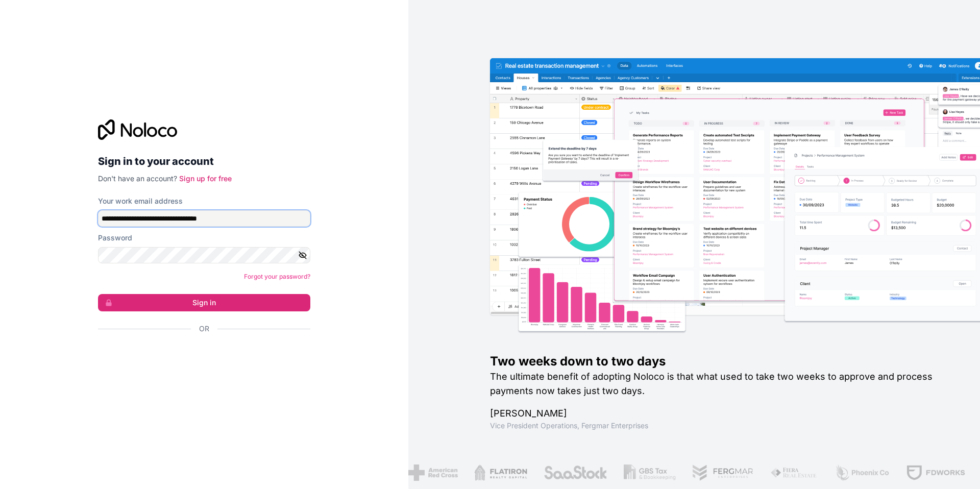 The image size is (980, 489). Describe the element at coordinates (722, 473) in the screenshot. I see `img: /assets/fergmar-CudnrXN5.png` at that location.